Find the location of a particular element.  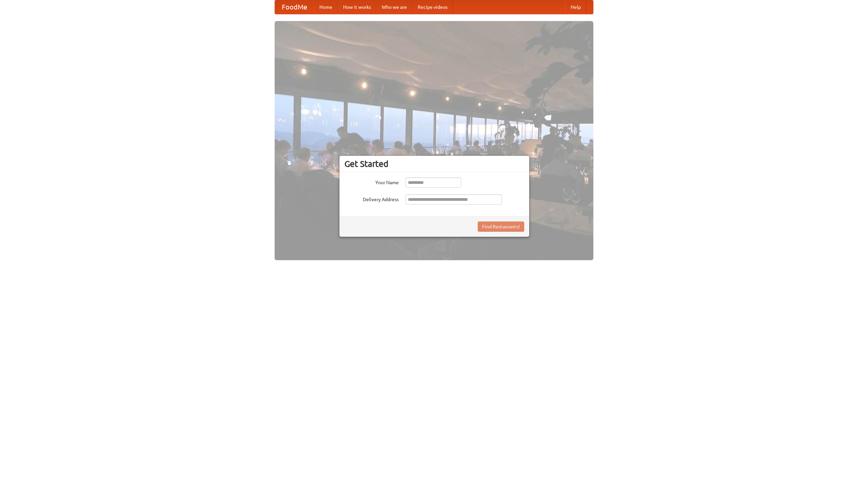

a: Recipe videos is located at coordinates (433, 7).